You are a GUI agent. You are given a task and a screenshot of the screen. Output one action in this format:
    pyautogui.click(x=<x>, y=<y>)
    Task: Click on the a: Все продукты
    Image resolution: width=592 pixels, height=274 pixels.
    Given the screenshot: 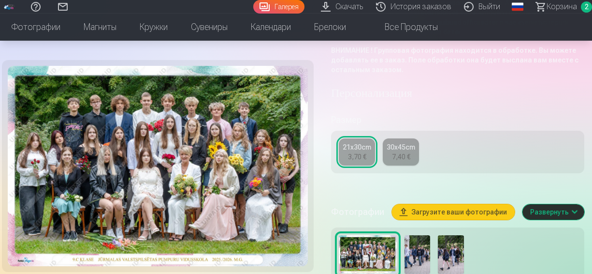 What is the action you would take?
    pyautogui.click(x=404, y=27)
    